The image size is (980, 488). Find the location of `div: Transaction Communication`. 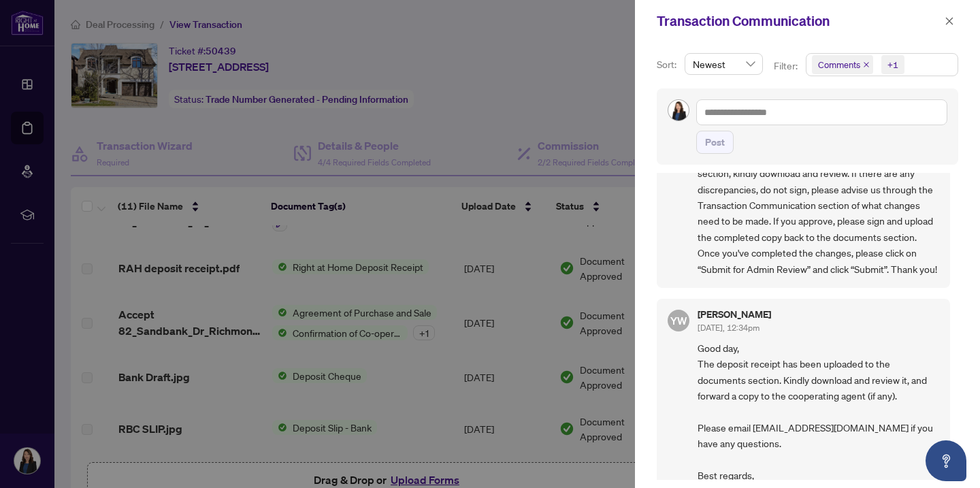

div: Transaction Communication is located at coordinates (799, 21).